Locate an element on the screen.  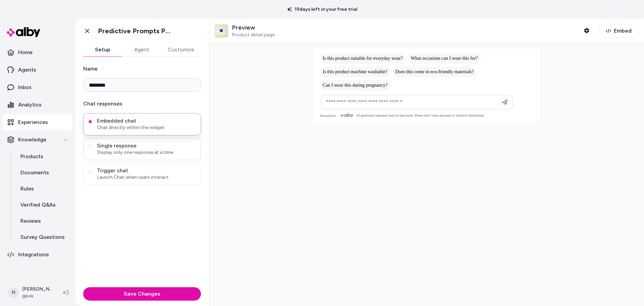
a: Rules is located at coordinates (43, 189).